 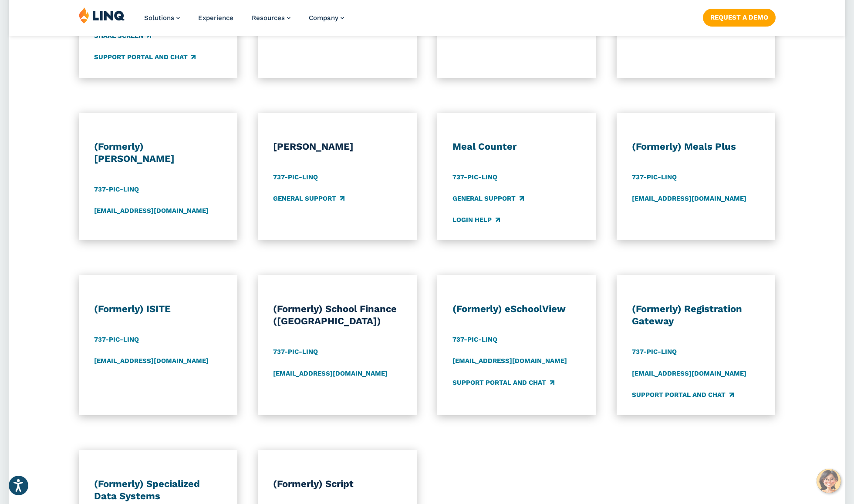 I want to click on button: Hello, have a question? Let’s chat., so click(x=828, y=480).